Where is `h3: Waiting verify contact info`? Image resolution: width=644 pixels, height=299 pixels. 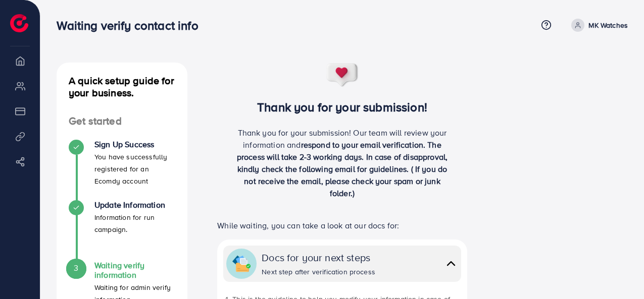 h3: Waiting verify contact info is located at coordinates (131, 25).